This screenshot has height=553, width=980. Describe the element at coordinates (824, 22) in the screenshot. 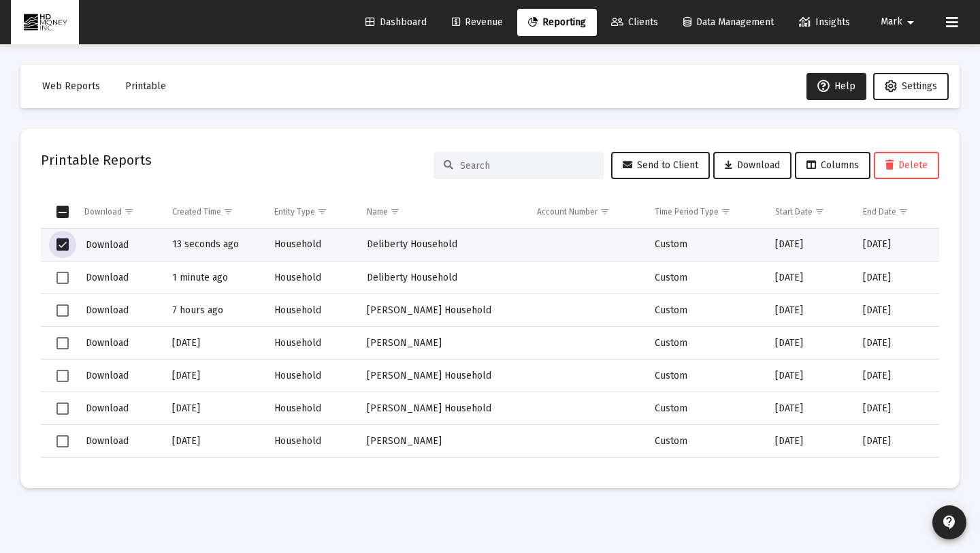

I see `a: Insights` at that location.